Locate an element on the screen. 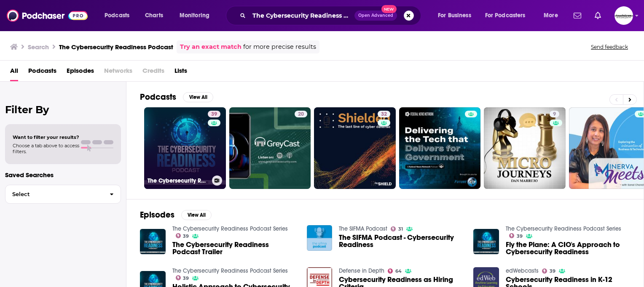 This screenshot has width=644, height=287. span: 20 is located at coordinates (301, 115).